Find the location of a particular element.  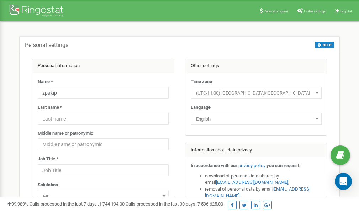

li: removal of personal data by email , is located at coordinates (264, 193).